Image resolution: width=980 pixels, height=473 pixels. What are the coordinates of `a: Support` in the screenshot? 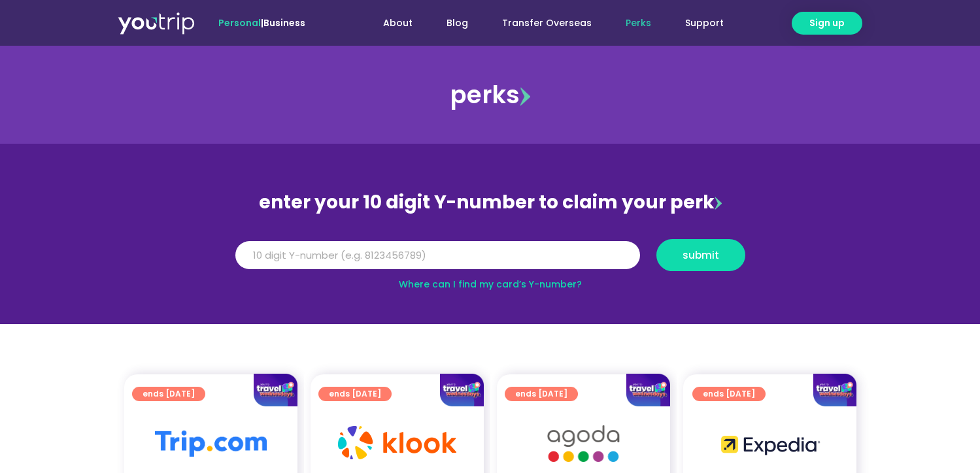 It's located at (704, 23).